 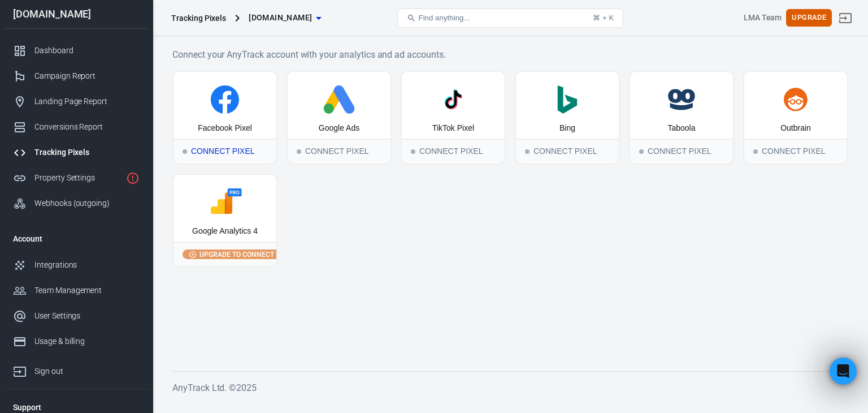 I want to click on button: Find anything...⌘ + K, so click(x=511, y=18).